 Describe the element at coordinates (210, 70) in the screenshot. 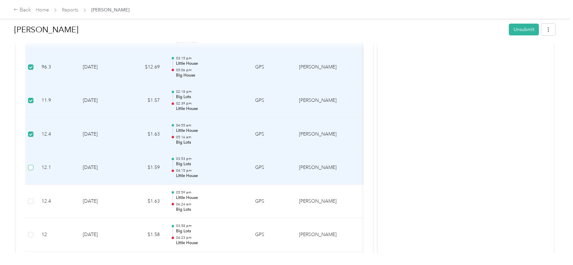

I see `p: 05:06 pm` at that location.